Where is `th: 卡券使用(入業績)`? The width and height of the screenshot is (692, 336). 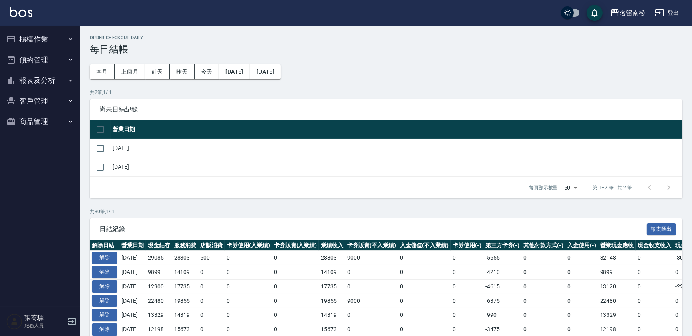
th: 卡券使用(入業績) is located at coordinates (248, 246).